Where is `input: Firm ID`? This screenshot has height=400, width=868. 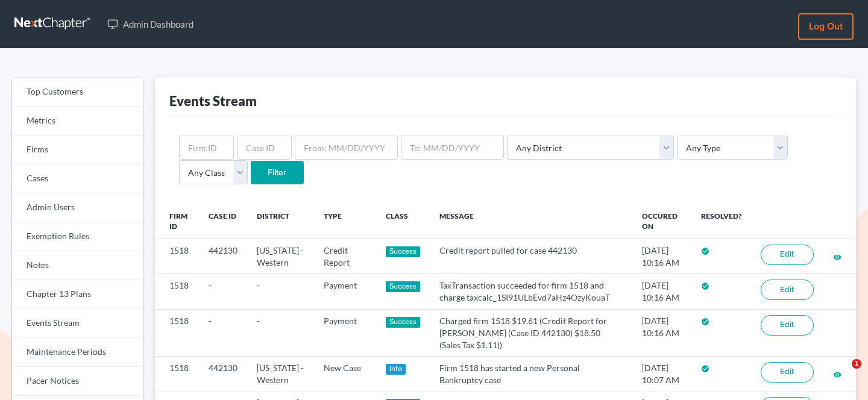 input: Firm ID is located at coordinates (206, 148).